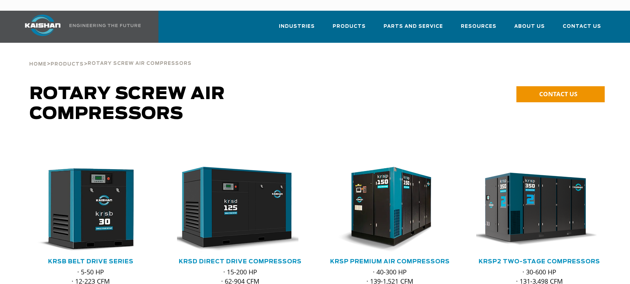  Describe the element at coordinates (530, 29) in the screenshot. I see `a: About Us` at that location.